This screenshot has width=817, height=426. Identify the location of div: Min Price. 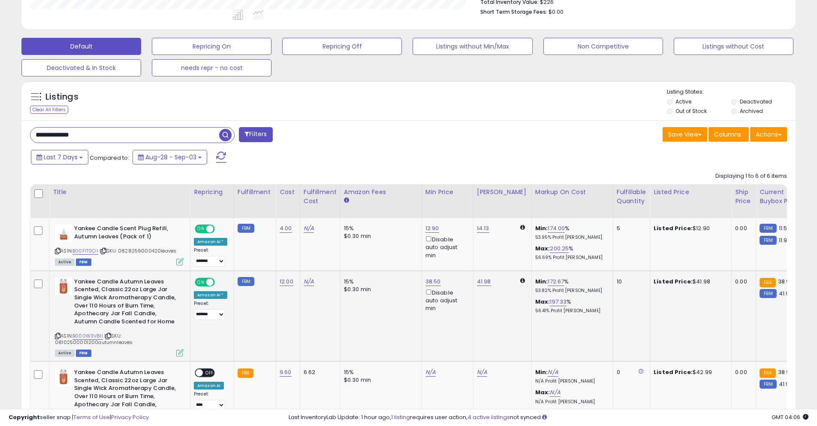
(447, 192).